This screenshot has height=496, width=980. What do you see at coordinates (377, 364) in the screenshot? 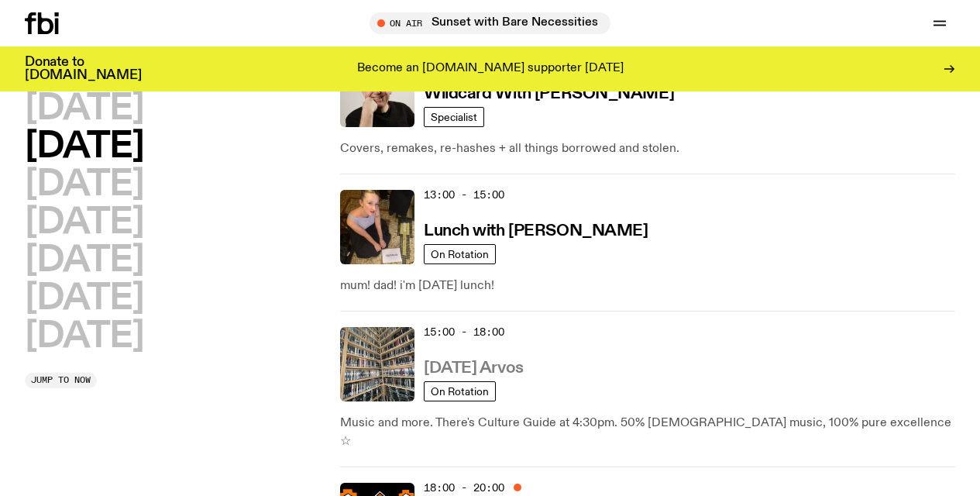
I see `a: A corner shot of the fbi music library` at bounding box center [377, 364].